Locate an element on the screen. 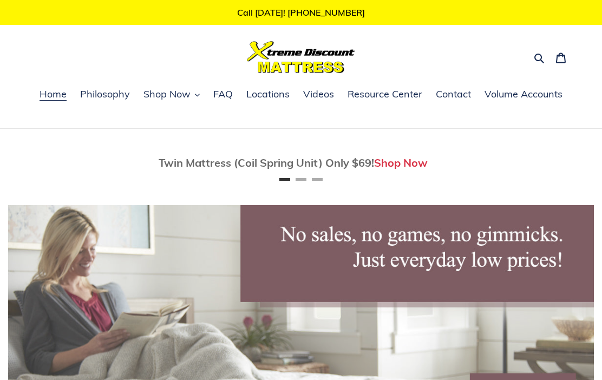 Image resolution: width=602 pixels, height=380 pixels. a: Philosophy is located at coordinates (105, 95).